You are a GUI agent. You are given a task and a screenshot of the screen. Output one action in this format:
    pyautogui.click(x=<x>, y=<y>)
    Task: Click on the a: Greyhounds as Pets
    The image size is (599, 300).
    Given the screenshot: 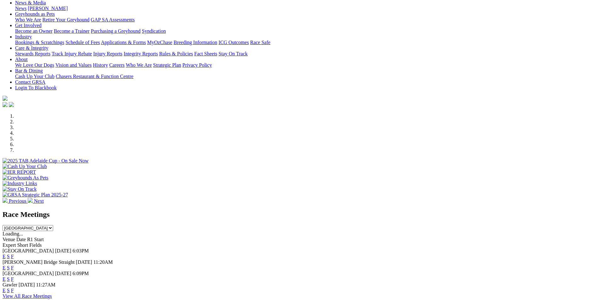 What is the action you would take?
    pyautogui.click(x=35, y=14)
    